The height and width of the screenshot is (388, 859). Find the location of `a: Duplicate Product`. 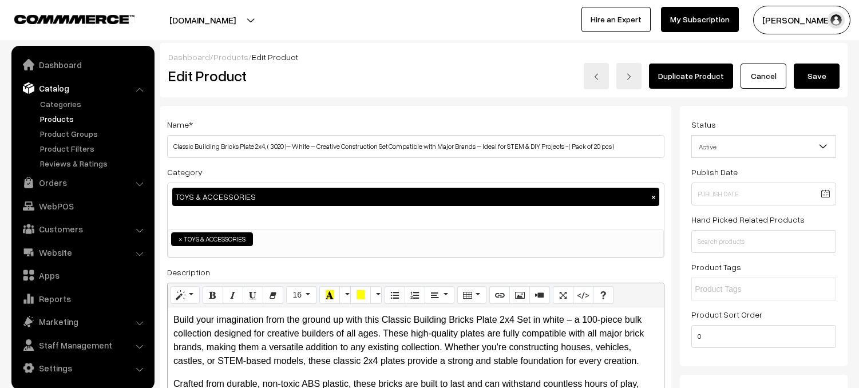

a: Duplicate Product is located at coordinates (690, 76).